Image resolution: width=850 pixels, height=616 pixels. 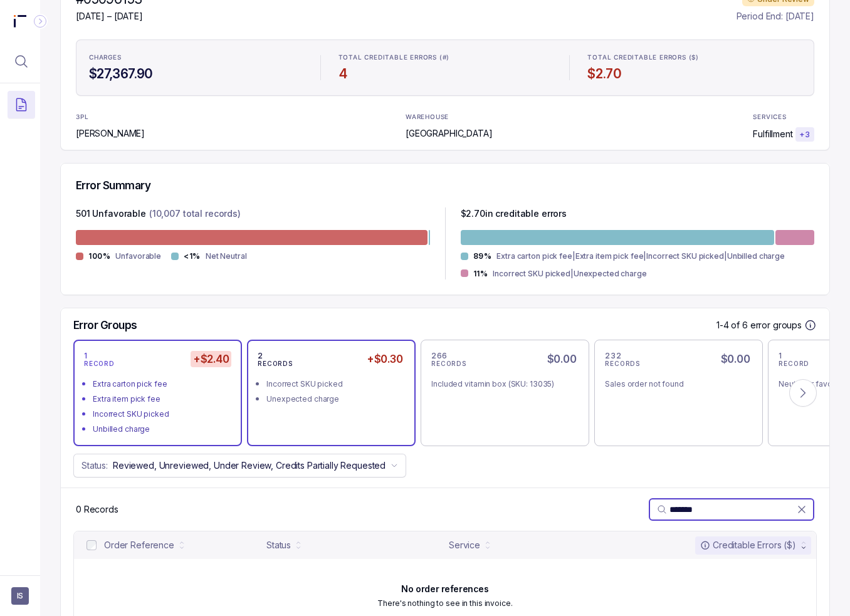 I want to click on p: TOTAL CREDITABLE ERRORS (#), so click(x=395, y=57).